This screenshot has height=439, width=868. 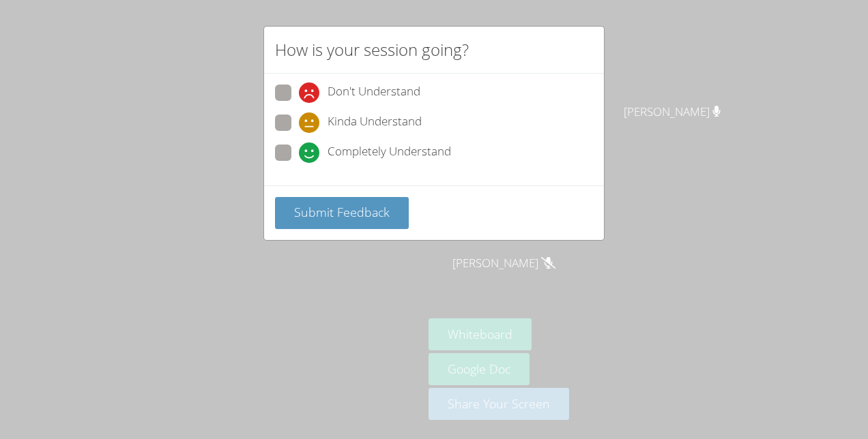 What do you see at coordinates (372, 50) in the screenshot?
I see `h2: How is your session going?` at bounding box center [372, 50].